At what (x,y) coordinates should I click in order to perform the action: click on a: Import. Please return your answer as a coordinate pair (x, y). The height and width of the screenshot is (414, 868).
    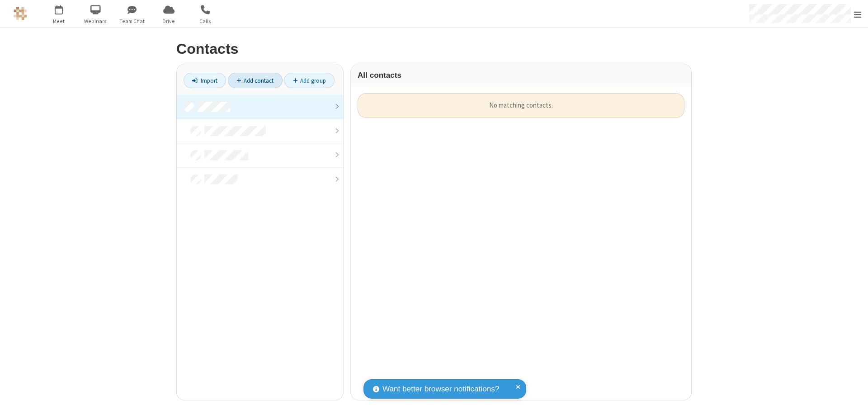
    Looking at the image, I should click on (205, 80).